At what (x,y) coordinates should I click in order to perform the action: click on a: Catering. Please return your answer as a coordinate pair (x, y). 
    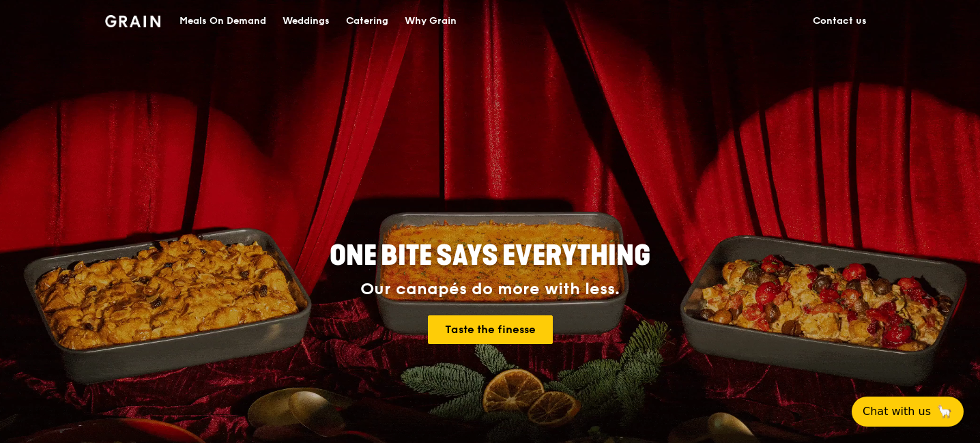
    Looking at the image, I should click on (367, 21).